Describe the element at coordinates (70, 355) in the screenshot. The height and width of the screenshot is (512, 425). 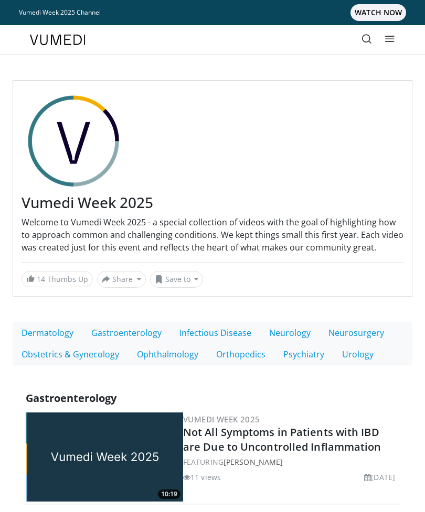
I see `a: Obstetrics & Gynecology` at that location.